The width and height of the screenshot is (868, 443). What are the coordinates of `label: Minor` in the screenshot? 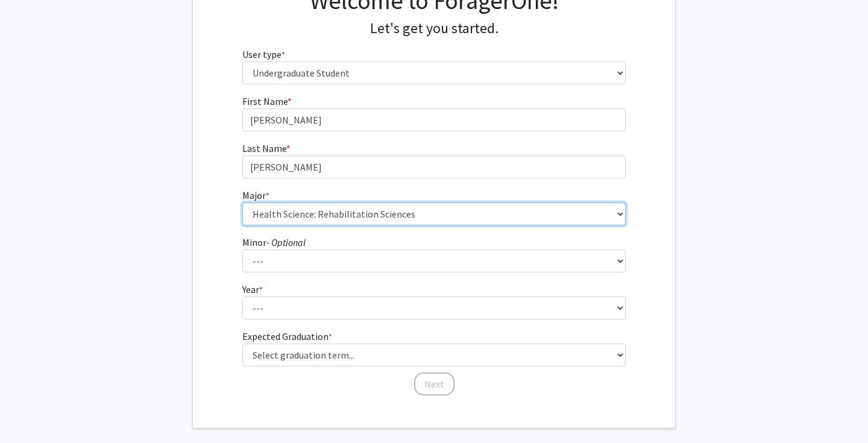 It's located at (274, 242).